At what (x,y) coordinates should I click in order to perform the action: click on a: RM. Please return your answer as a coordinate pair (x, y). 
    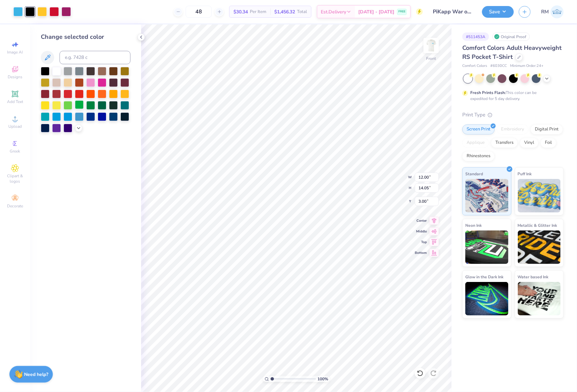
    Looking at the image, I should click on (553, 11).